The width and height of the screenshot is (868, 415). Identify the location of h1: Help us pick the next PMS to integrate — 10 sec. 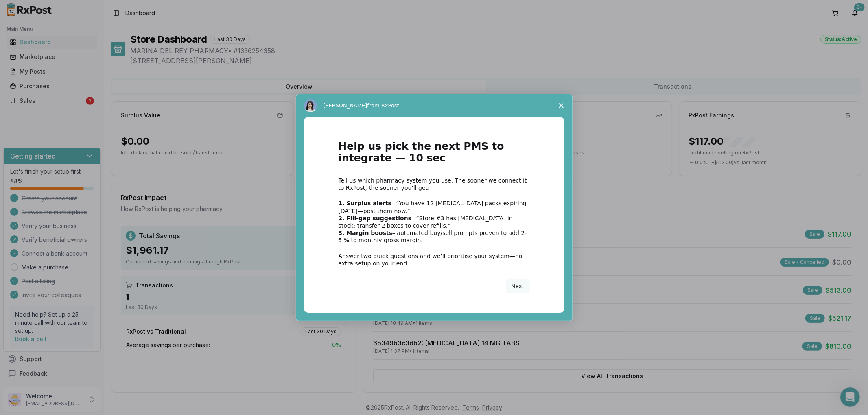
(434, 155).